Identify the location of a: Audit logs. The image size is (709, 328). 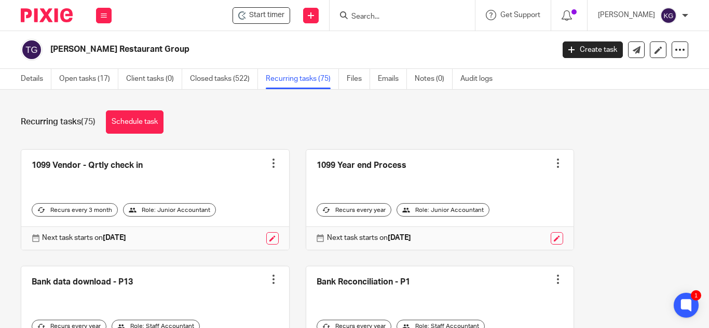
(480, 79).